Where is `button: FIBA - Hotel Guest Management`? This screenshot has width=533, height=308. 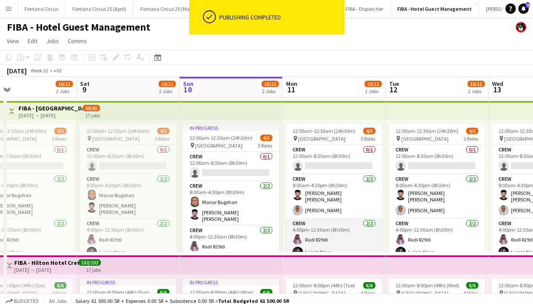 button: FIBA - Hotel Guest Management is located at coordinates (435, 9).